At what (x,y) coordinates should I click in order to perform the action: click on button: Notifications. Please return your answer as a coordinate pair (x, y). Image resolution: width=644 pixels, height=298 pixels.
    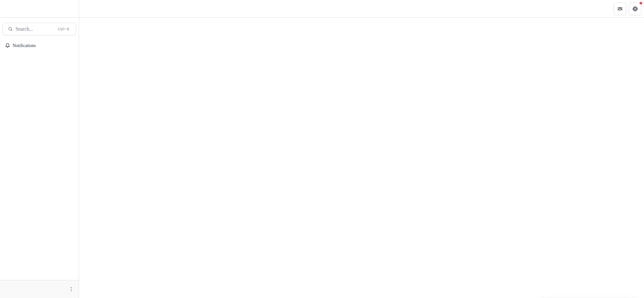
    Looking at the image, I should click on (39, 46).